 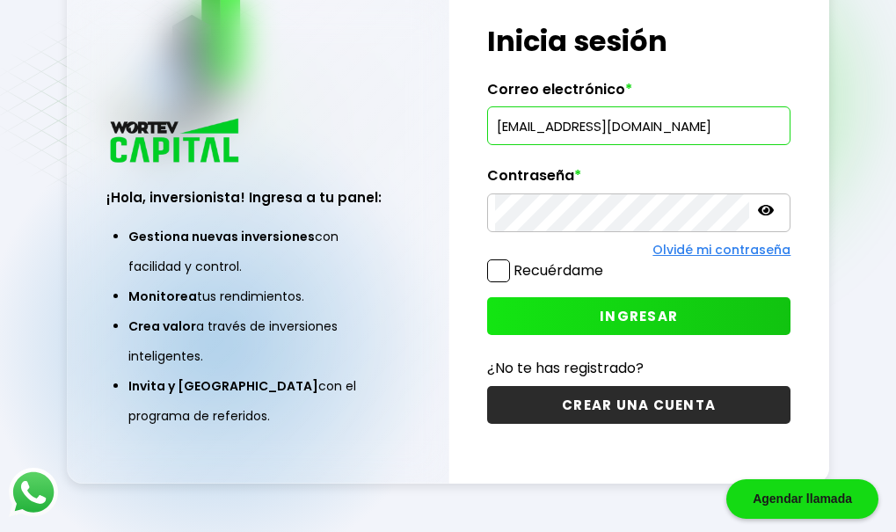 What do you see at coordinates (639, 390) in the screenshot?
I see `a: ¿No te has registrado?CREAR UNA CUENTA` at bounding box center [639, 390].